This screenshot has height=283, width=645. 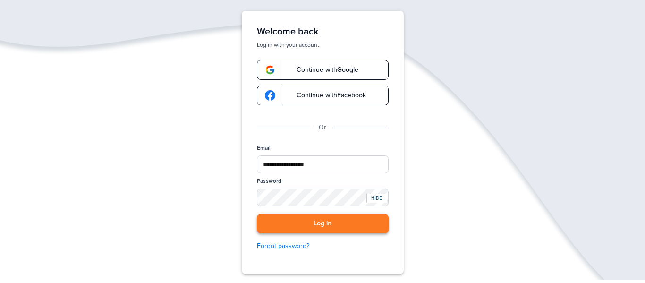 What do you see at coordinates (323, 32) in the screenshot?
I see `h1: Welcome back` at bounding box center [323, 32].